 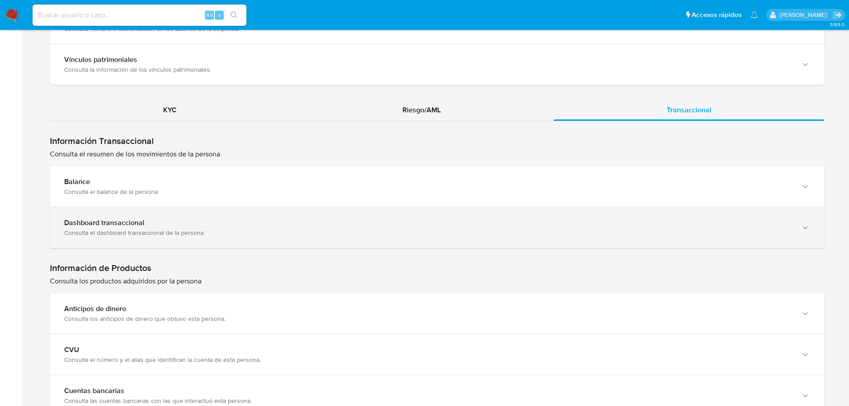 I want to click on span: Accesos rápidos, so click(x=717, y=15).